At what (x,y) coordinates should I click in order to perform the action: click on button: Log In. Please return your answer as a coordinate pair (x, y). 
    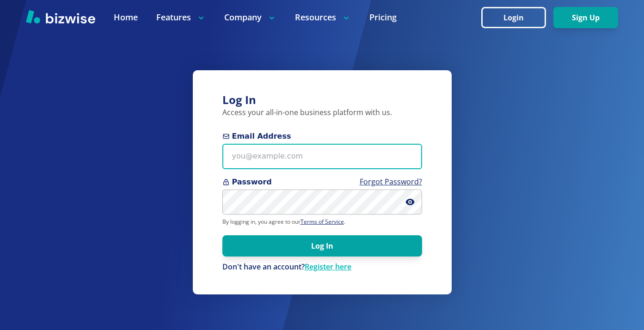
    Looking at the image, I should click on (322, 246).